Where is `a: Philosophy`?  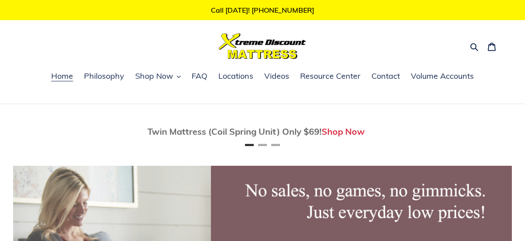 a: Philosophy is located at coordinates (104, 77).